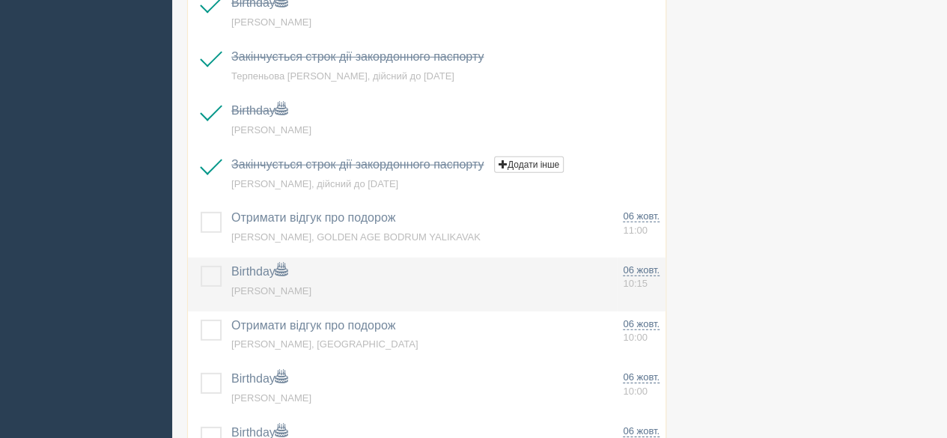 This screenshot has height=438, width=947. I want to click on a: 06 жовт. 11:00, so click(641, 223).